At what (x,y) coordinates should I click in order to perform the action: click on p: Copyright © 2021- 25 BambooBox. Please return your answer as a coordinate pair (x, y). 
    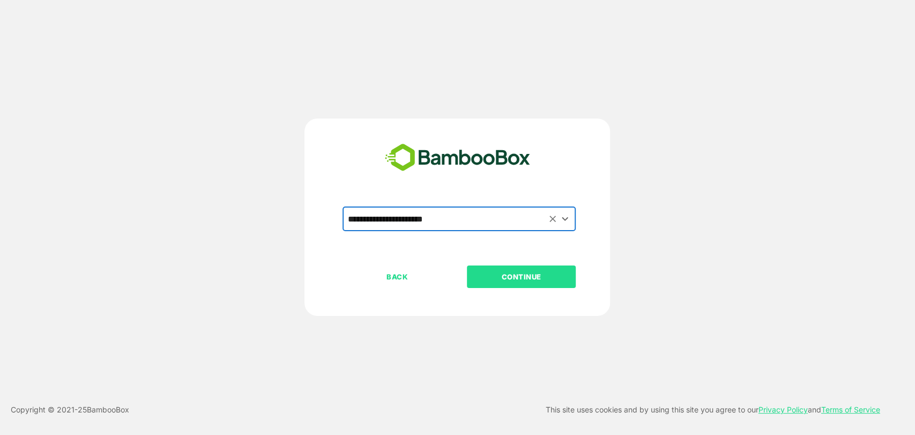
    Looking at the image, I should click on (70, 409).